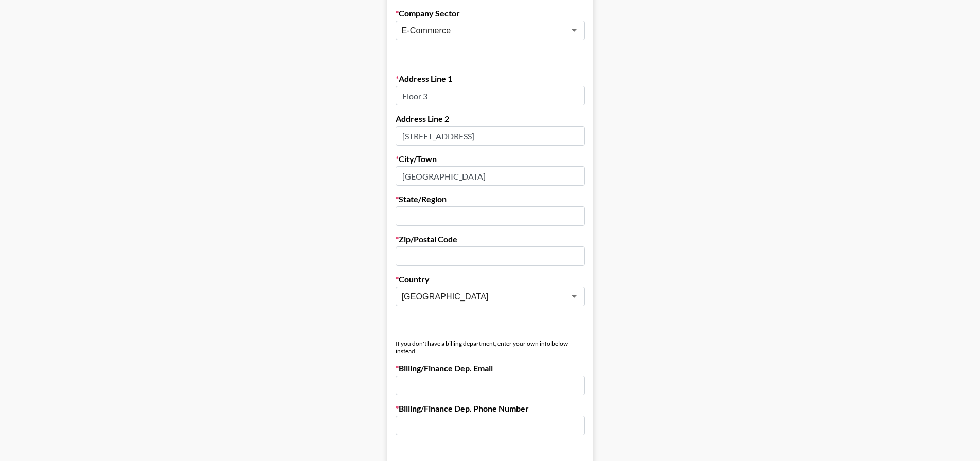  I want to click on label: Billing/Finance Dep. Email, so click(490, 369).